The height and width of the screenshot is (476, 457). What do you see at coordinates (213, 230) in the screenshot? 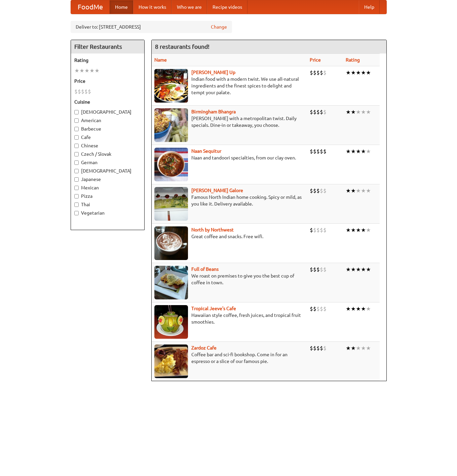
I see `b: North by Northwest` at bounding box center [213, 230].